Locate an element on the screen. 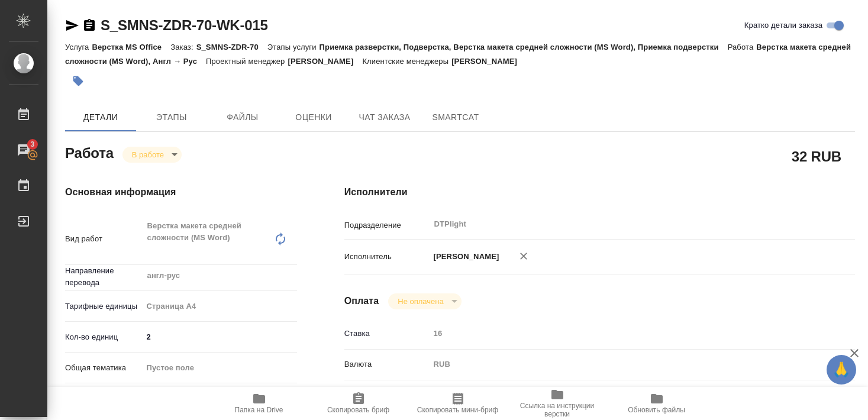 This screenshot has height=420, width=868. span: Оценки is located at coordinates (313, 117).